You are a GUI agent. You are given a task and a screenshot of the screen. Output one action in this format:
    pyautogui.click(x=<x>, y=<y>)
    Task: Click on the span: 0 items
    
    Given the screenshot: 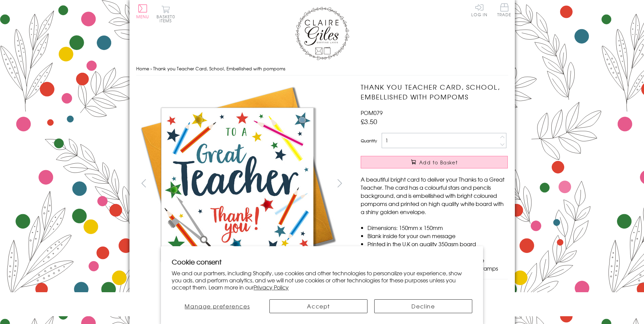 What is the action you would take?
    pyautogui.click(x=168, y=18)
    